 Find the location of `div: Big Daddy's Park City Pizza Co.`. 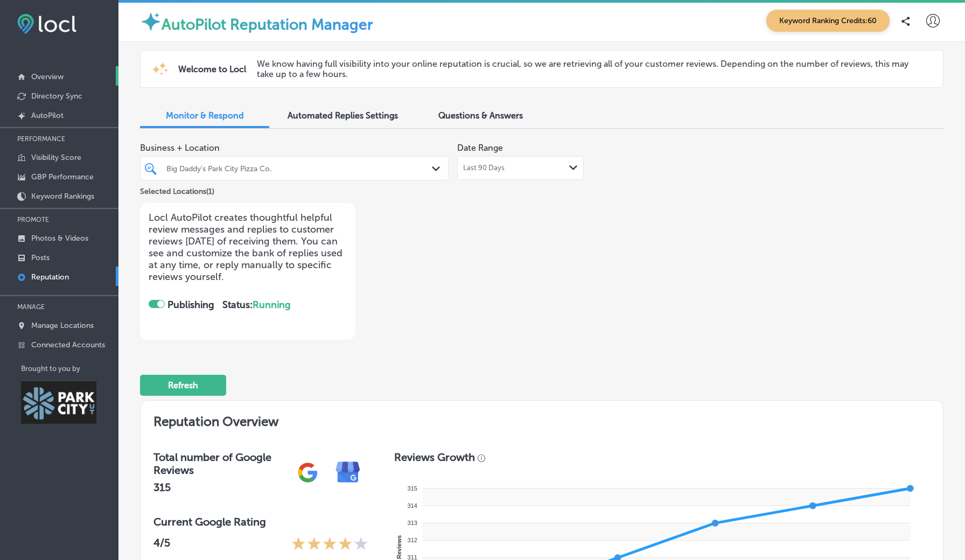

div: Big Daddy's Park City Pizza Co. is located at coordinates (300, 168).